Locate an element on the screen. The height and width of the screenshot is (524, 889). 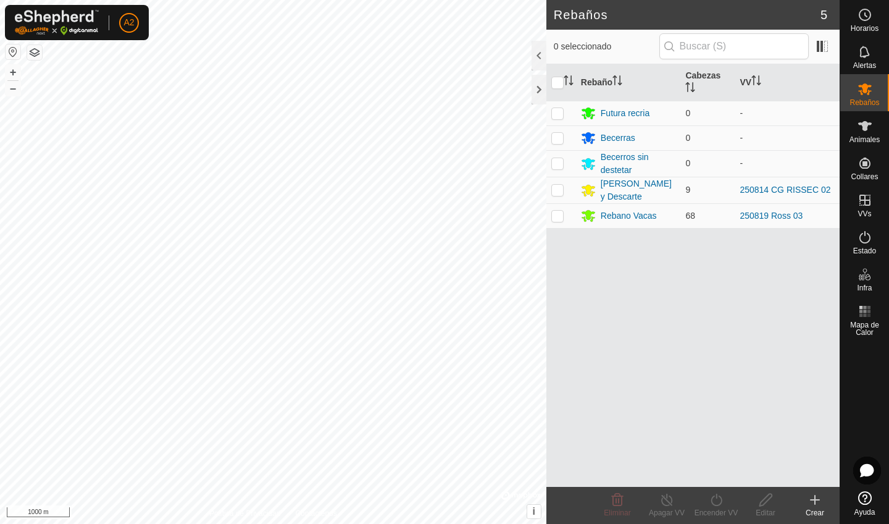
span: VVs is located at coordinates (864, 214).